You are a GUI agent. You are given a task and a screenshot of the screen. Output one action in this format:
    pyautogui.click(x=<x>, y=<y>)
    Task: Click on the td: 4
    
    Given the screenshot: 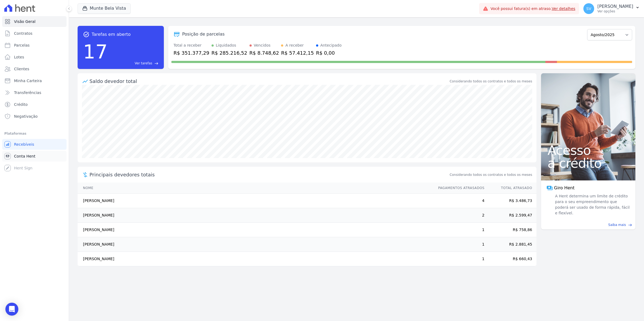 What is the action you would take?
    pyautogui.click(x=459, y=201)
    